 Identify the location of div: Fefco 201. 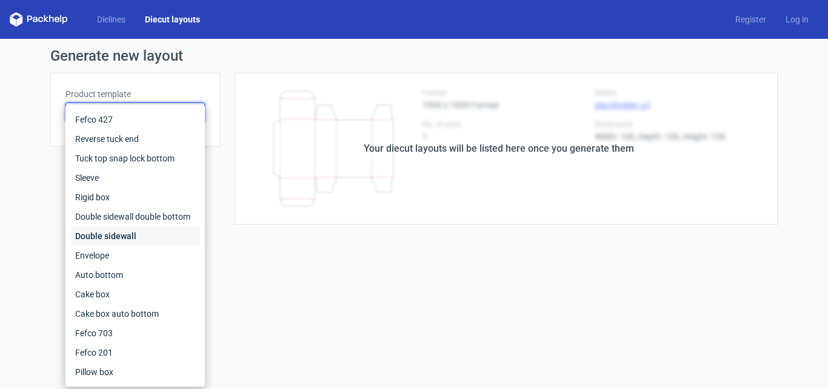
(135, 352).